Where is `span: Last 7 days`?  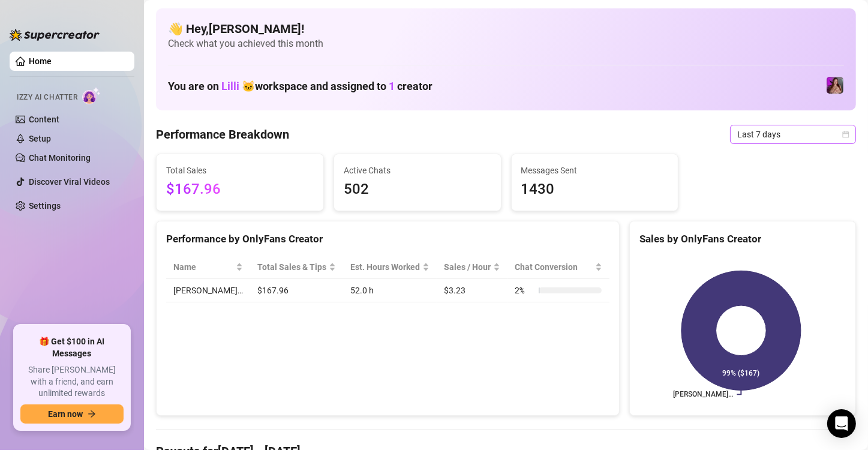
span: Last 7 days is located at coordinates (793, 135).